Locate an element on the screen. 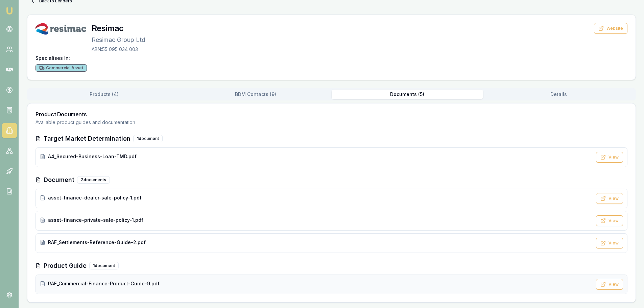 Image resolution: width=644 pixels, height=308 pixels. span: RAF_Settlements-Reference-Guide-2.pdf is located at coordinates (97, 242).